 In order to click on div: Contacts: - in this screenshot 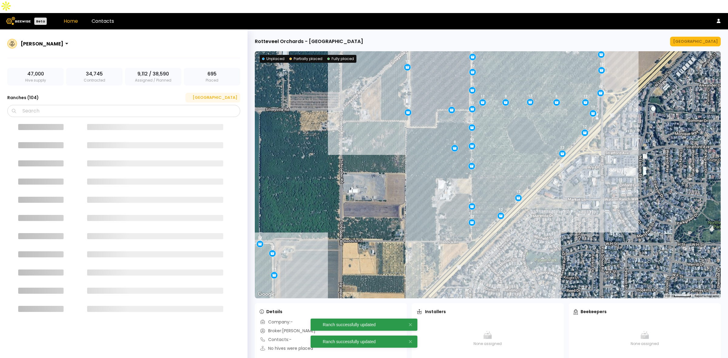, I will do `click(275, 340)`.